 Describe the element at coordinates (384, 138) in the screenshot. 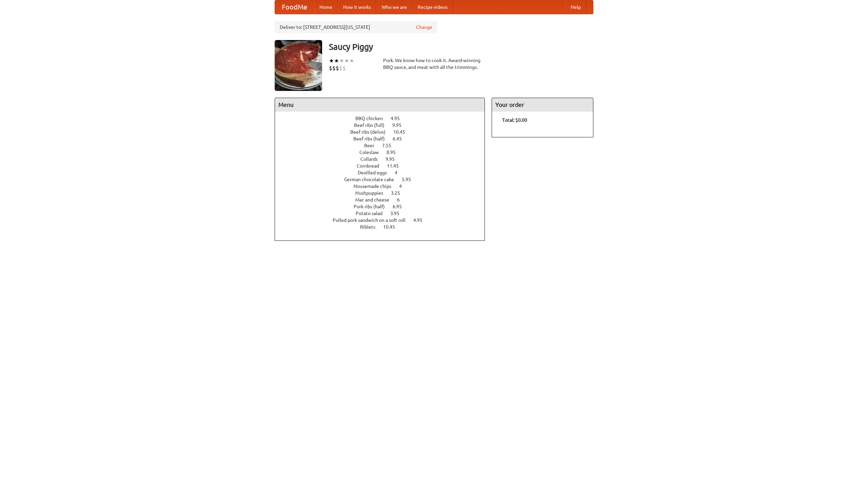

I see `a: Beef ribs (half) 6.45` at that location.